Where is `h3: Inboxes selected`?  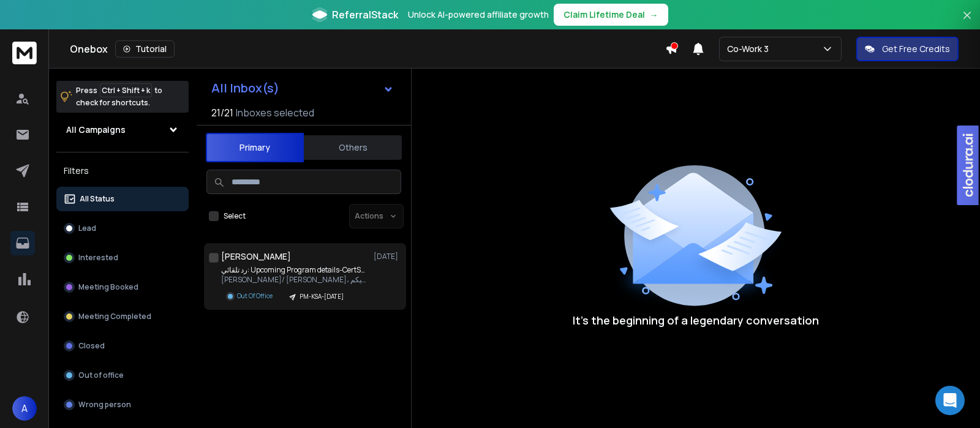
h3: Inboxes selected is located at coordinates (275, 113).